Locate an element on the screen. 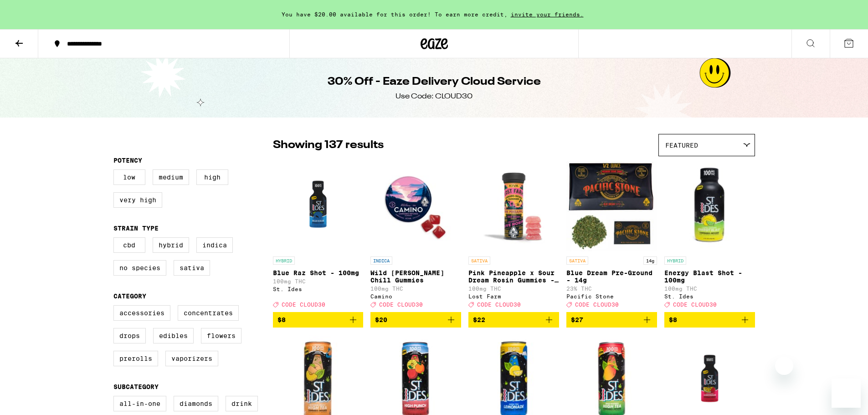  p: 23% THC is located at coordinates (612, 288).